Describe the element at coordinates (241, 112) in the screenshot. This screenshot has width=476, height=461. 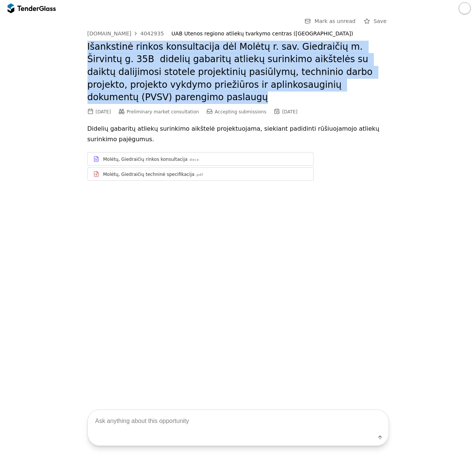
I see `span: Accepting submissions` at that location.